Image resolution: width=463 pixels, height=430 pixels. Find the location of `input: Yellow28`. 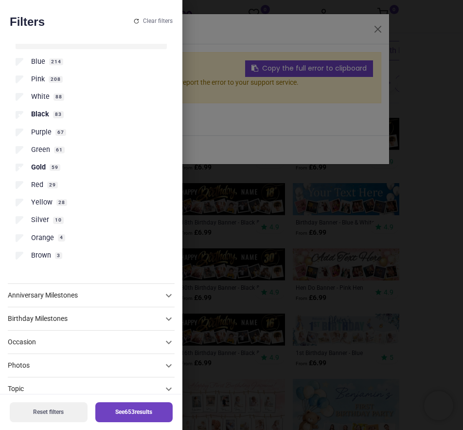

input: Yellow28 is located at coordinates (19, 202).